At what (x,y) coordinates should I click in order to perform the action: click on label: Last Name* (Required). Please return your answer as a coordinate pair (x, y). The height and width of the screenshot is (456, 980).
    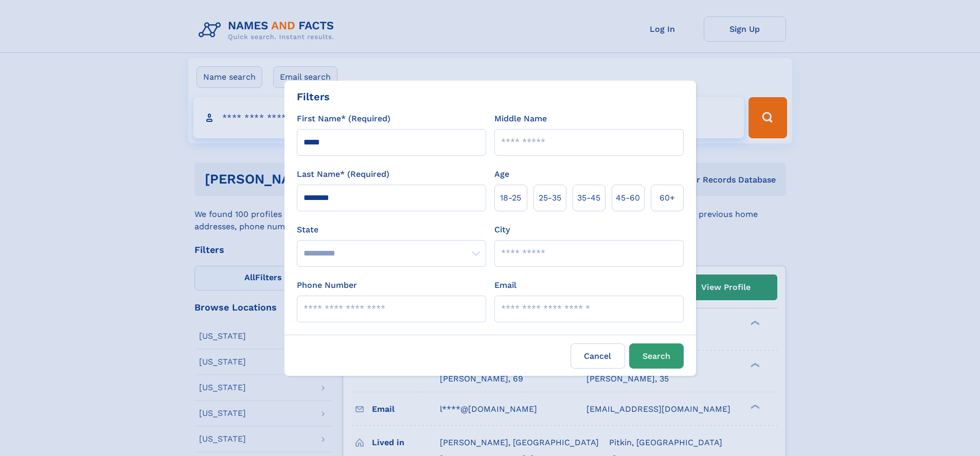
    Looking at the image, I should click on (343, 174).